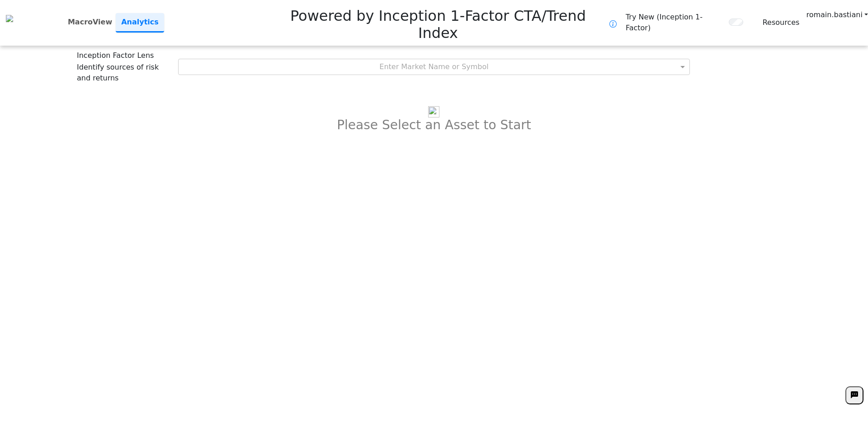 This screenshot has height=427, width=868. What do you see at coordinates (10, 18) in the screenshot?
I see `img: logo%20black.png` at bounding box center [10, 18].